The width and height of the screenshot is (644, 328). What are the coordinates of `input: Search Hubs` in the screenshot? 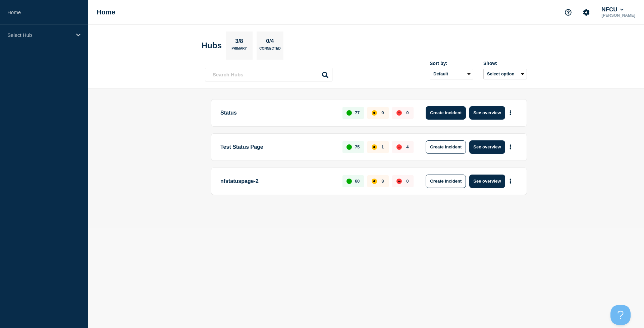 It's located at (269, 74).